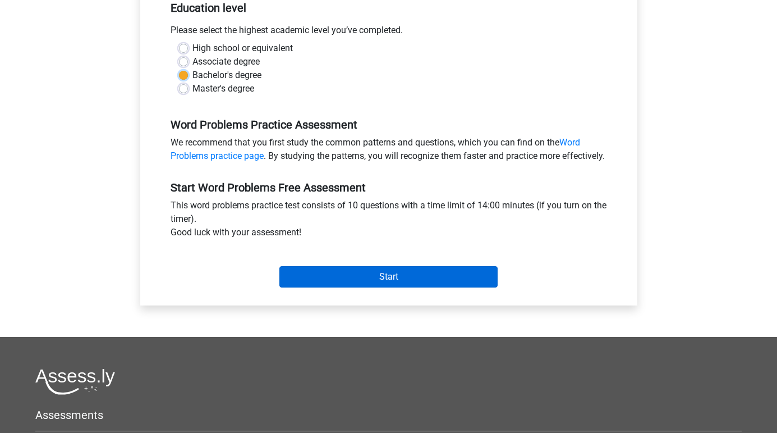 The height and width of the screenshot is (433, 777). I want to click on label: Master's degree, so click(223, 89).